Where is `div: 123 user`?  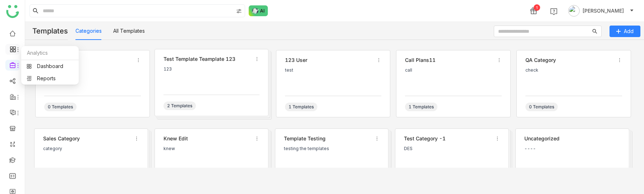
div: 123 user is located at coordinates (329, 60).